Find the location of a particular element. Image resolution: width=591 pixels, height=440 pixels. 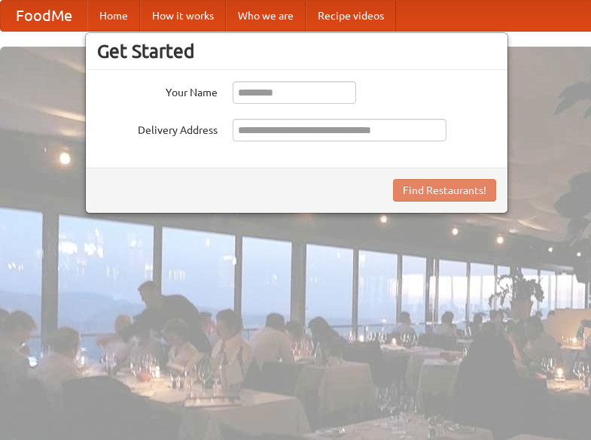

label: Your Name is located at coordinates (157, 90).